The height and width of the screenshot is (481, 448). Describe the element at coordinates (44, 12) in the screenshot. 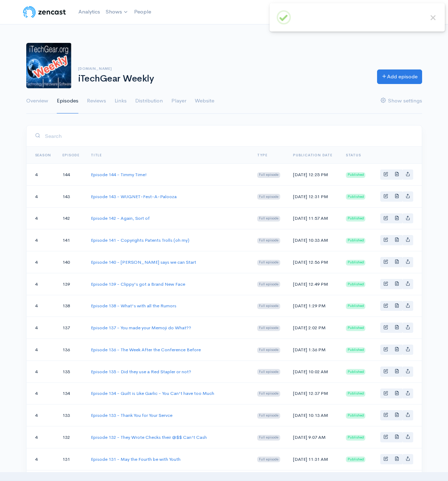

I see `img: ZenCast Logo` at that location.